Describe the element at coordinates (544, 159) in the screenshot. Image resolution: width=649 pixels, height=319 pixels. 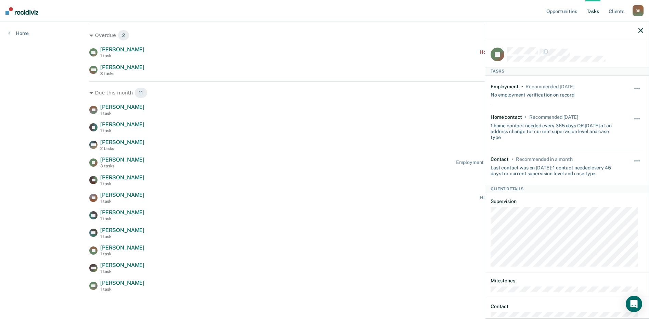
I see `div: Recommended in a month` at that location.